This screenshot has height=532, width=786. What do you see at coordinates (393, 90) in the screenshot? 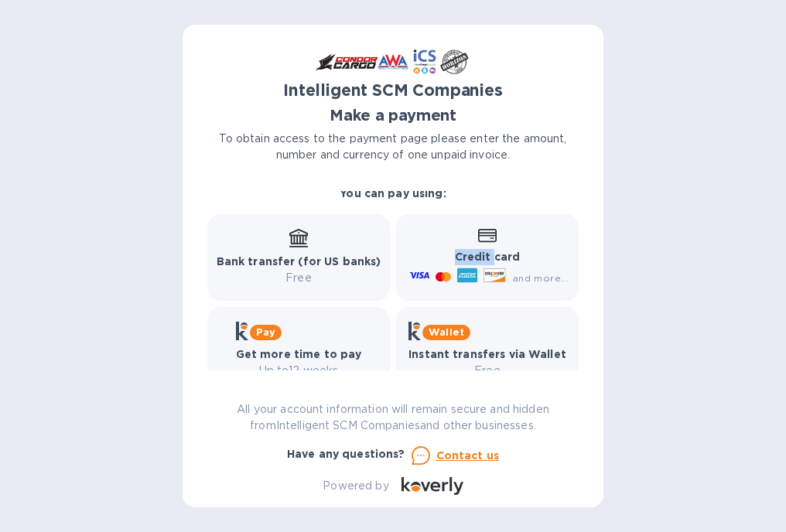
I see `b: Intelligent SCM Companies` at bounding box center [393, 90].